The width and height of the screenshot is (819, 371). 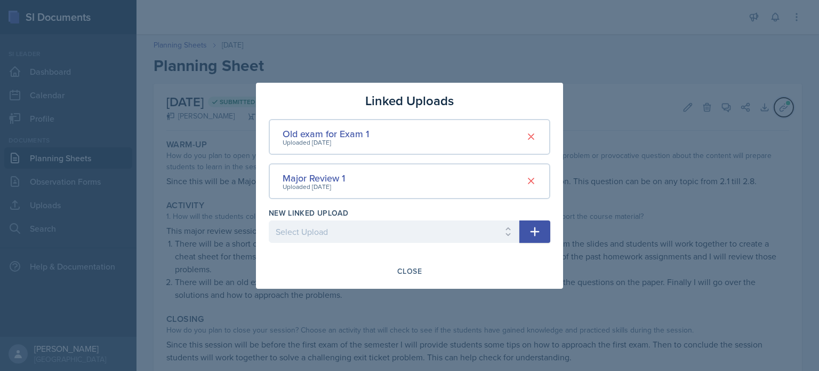 What do you see at coordinates (410, 271) in the screenshot?
I see `div: Close` at bounding box center [410, 271].